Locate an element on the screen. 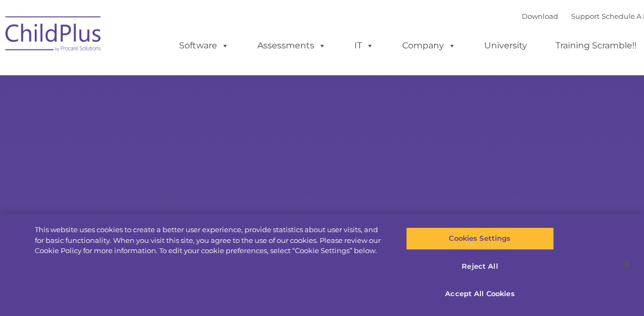 The height and width of the screenshot is (316, 644). a: Assessments is located at coordinates (292, 46).